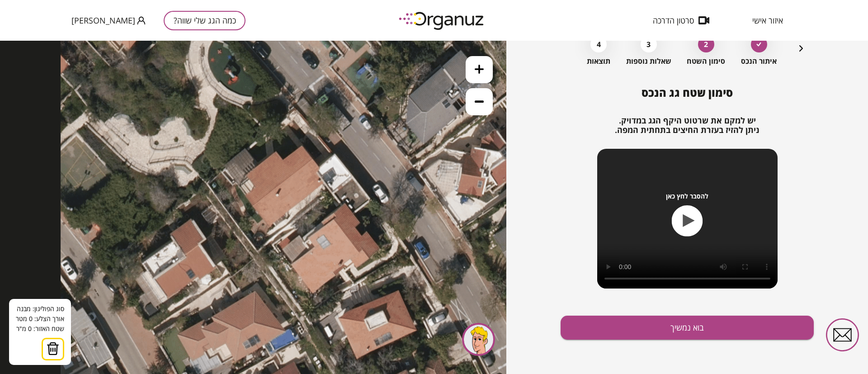 The height and width of the screenshot is (374, 868). What do you see at coordinates (598, 44) in the screenshot?
I see `div: 4` at bounding box center [598, 44].